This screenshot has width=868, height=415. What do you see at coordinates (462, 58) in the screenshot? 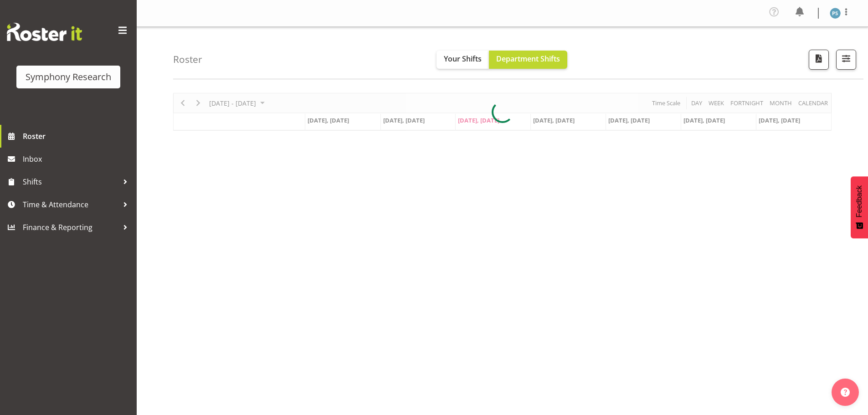
I see `span: Your Shifts` at bounding box center [462, 58].